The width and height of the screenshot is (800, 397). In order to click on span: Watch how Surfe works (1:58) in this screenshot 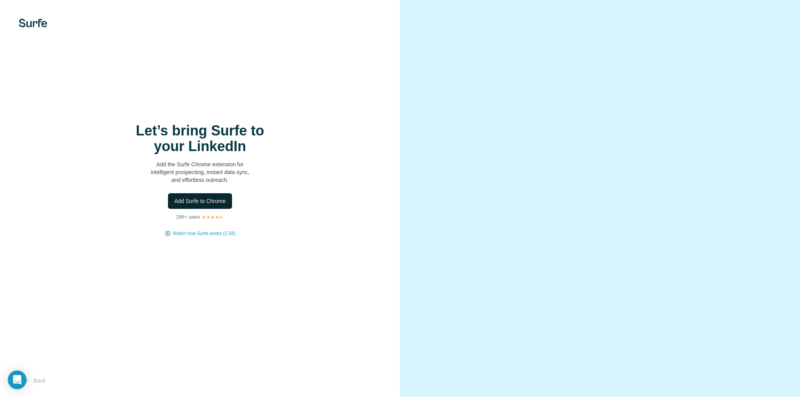, I will do `click(204, 234)`.